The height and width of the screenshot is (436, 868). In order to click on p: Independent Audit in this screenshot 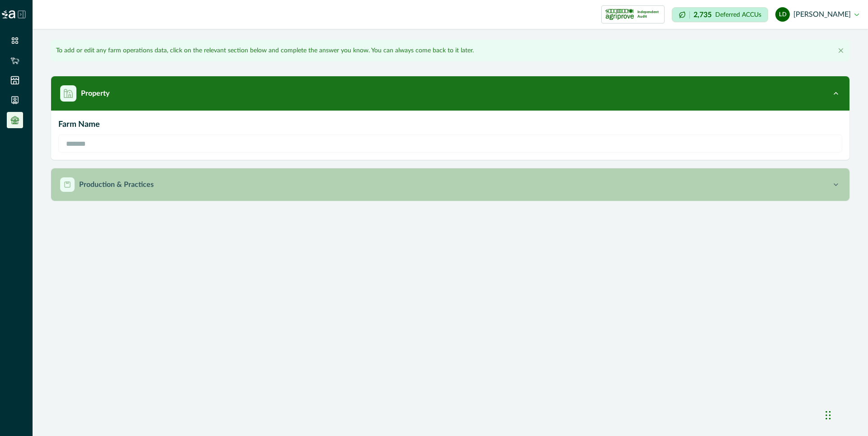, I will do `click(649, 15)`.